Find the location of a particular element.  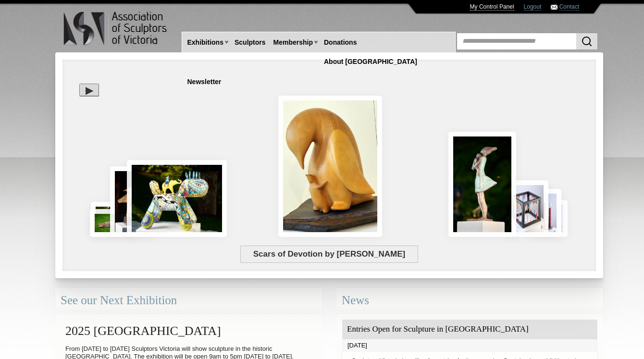

img: Search is located at coordinates (587, 42).